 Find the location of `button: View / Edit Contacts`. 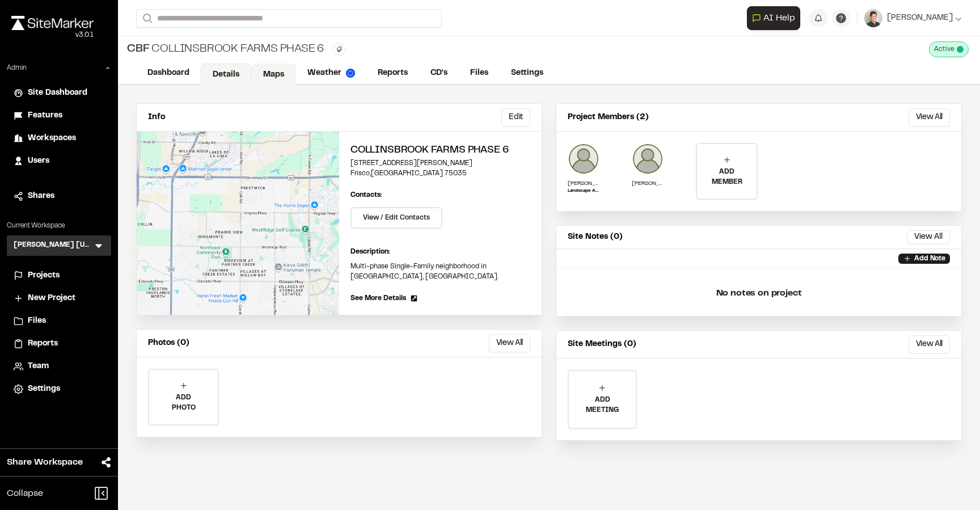

button: View / Edit Contacts is located at coordinates (396, 217).